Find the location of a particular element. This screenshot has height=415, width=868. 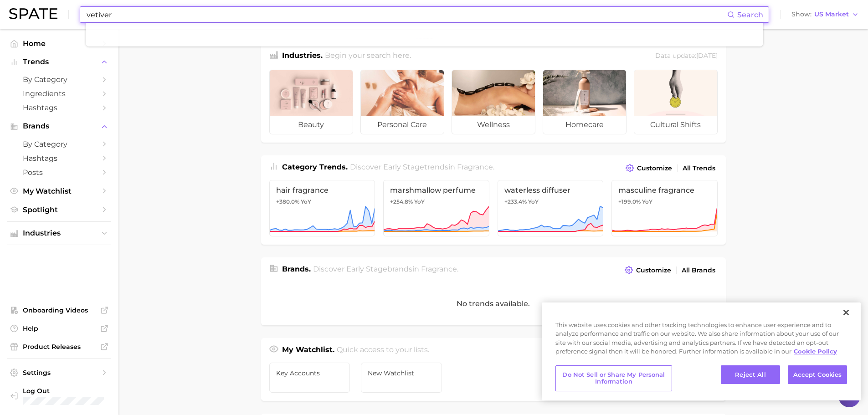

span: Posts is located at coordinates (59, 172).